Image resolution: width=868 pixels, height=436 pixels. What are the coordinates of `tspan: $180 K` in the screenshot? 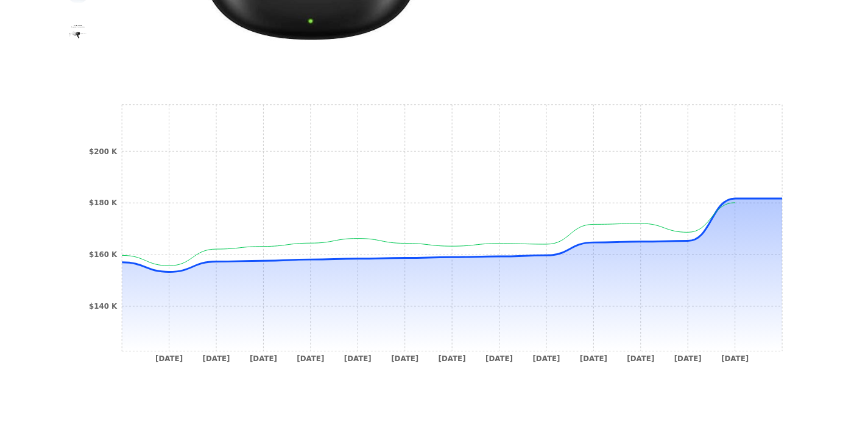 It's located at (103, 203).